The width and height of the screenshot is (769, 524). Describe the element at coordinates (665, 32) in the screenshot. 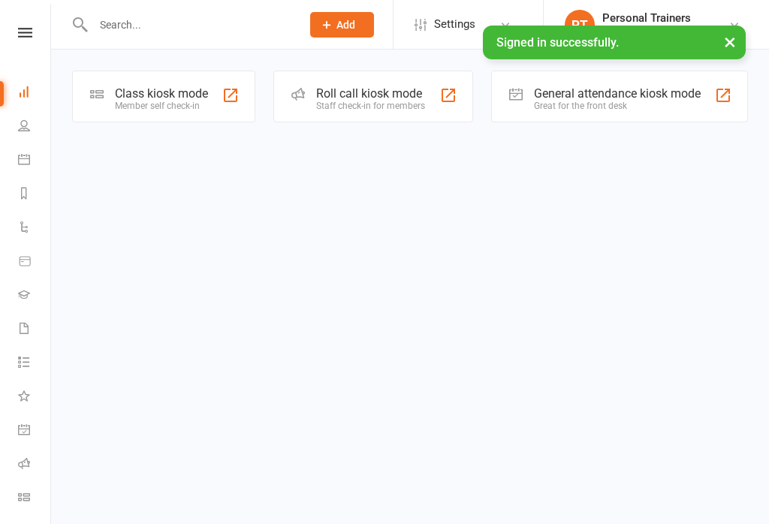

I see `div: Bulldog Thai Boxing School` at that location.